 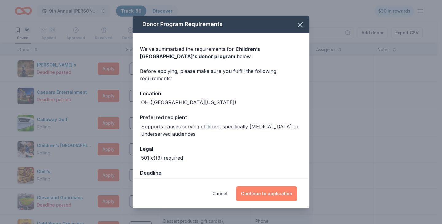 I want to click on div: Preferred recipient, so click(x=221, y=118).